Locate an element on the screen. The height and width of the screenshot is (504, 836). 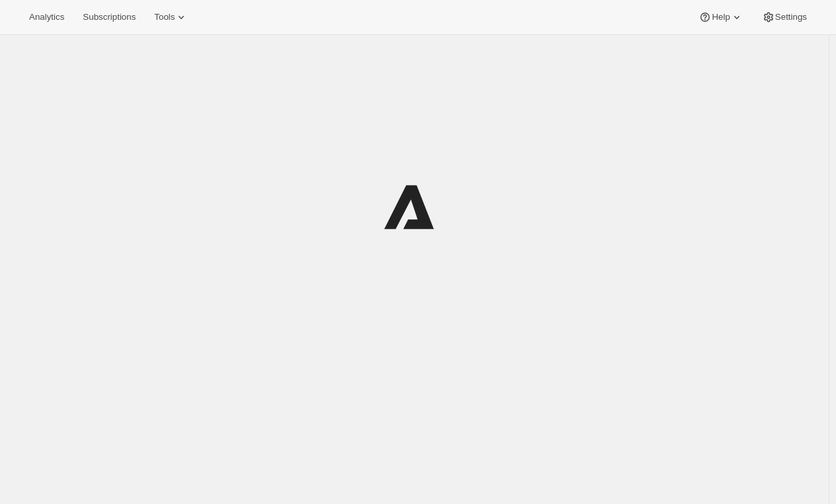
span: Analytics is located at coordinates (47, 17).